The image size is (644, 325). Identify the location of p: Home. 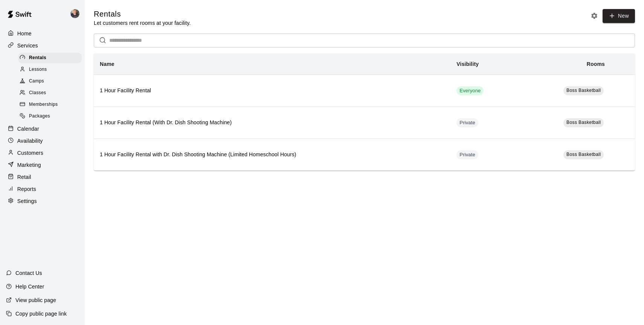
(24, 33).